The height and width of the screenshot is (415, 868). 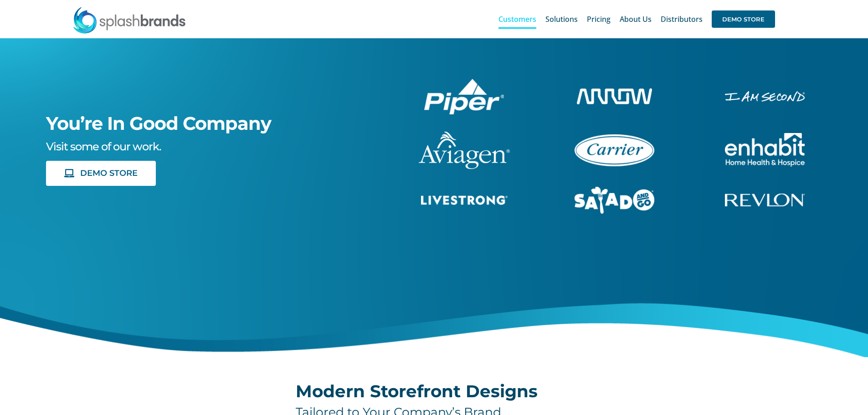 What do you see at coordinates (614, 190) in the screenshot?
I see `a: sng-1C` at bounding box center [614, 190].